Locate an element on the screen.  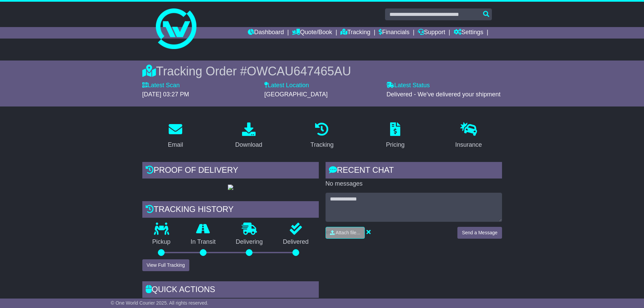
a: Dashboard is located at coordinates (266, 33).